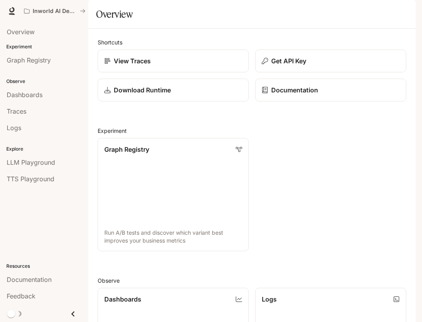 This screenshot has width=422, height=322. What do you see at coordinates (330, 61) in the screenshot?
I see `button: Get API Key` at bounding box center [330, 61].